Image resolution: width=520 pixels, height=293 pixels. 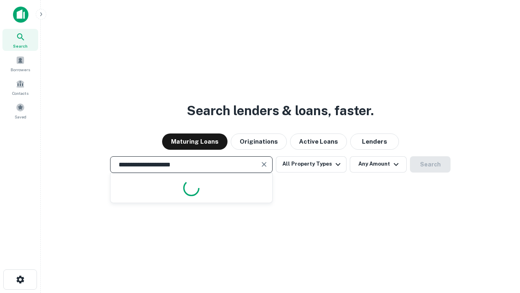 What do you see at coordinates (20, 63) in the screenshot?
I see `a: Borrowers` at bounding box center [20, 63].